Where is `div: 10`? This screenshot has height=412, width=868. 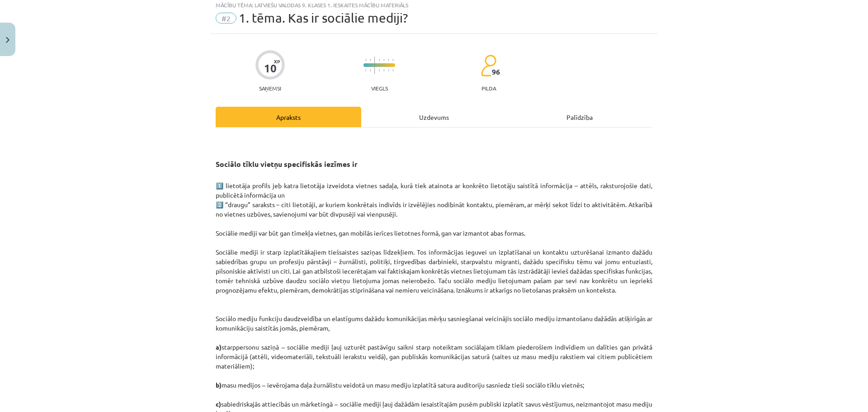 div: 10 is located at coordinates (270, 69).